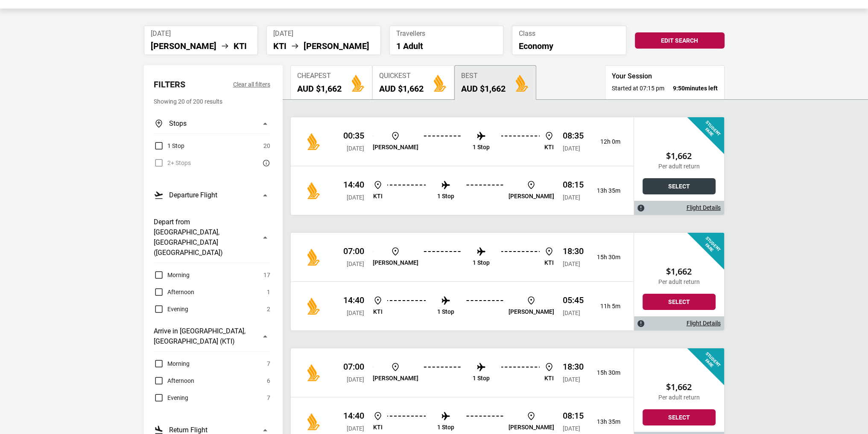 The width and height of the screenshot is (868, 434). Describe the element at coordinates (401, 76) in the screenshot. I see `span: Quickest` at that location.